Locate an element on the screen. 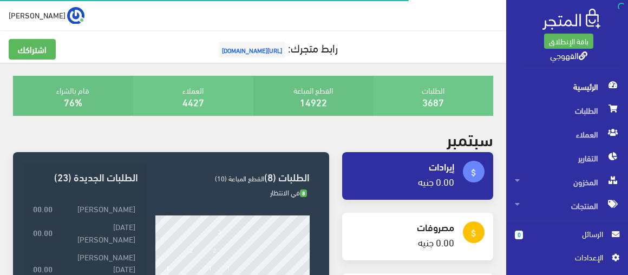 This screenshot has width=628, height=275. h4: مصروفات is located at coordinates (403, 227).